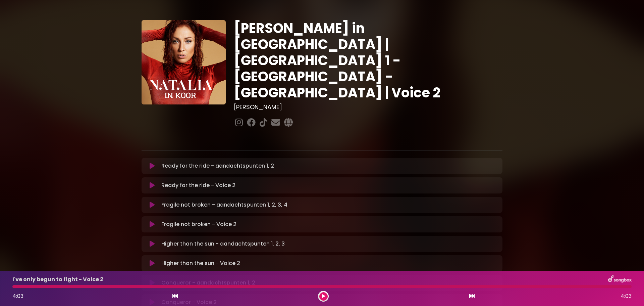  What do you see at coordinates (225, 205) in the screenshot?
I see `p: Fragile not broken - aandachtspunten 1, 2, 3, 4` at bounding box center [225, 205].